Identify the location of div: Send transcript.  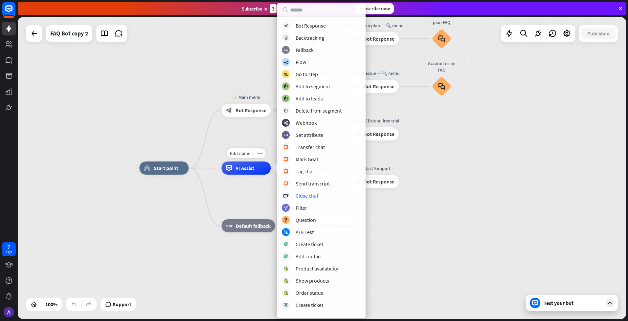
(313, 184).